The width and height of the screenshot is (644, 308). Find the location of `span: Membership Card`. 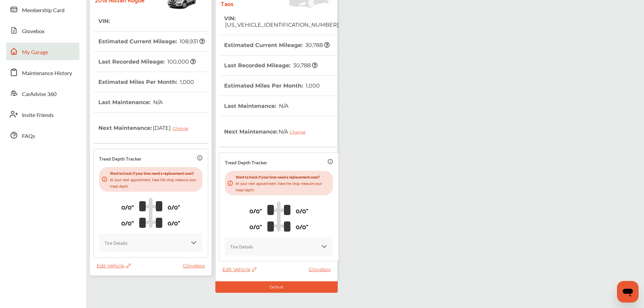

span: Membership Card is located at coordinates (43, 11).